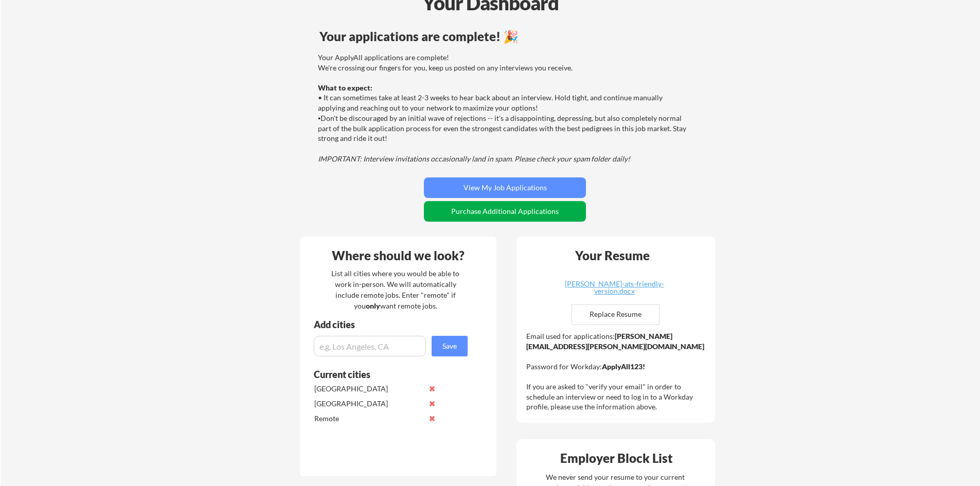 This screenshot has height=486, width=980. I want to click on em: IMPORTANT: Interview invitations occasionally land in spam. Please check your spam folder daily!, so click(474, 159).